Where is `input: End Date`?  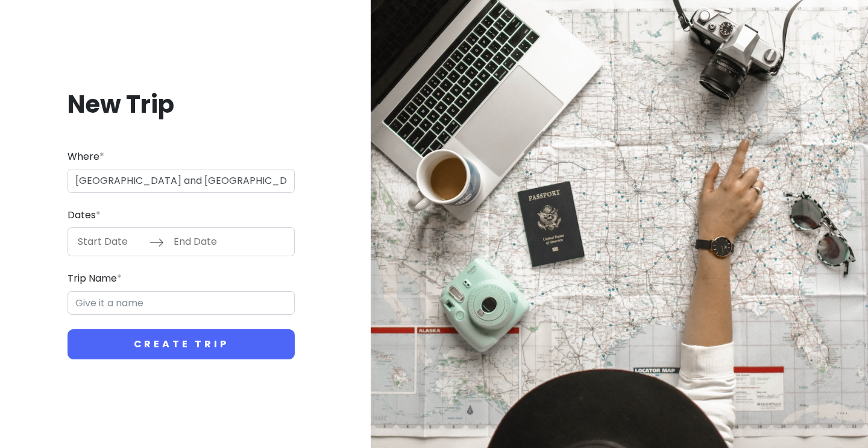
input: End Date is located at coordinates (206, 242).